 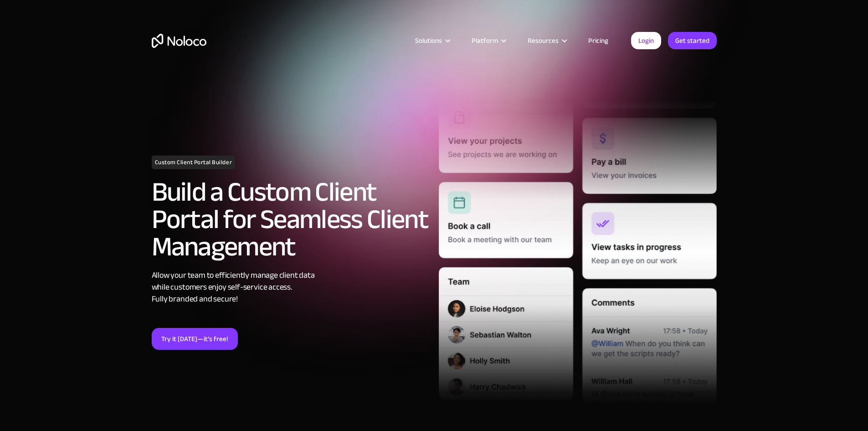 What do you see at coordinates (692, 41) in the screenshot?
I see `a: Get started` at bounding box center [692, 41].